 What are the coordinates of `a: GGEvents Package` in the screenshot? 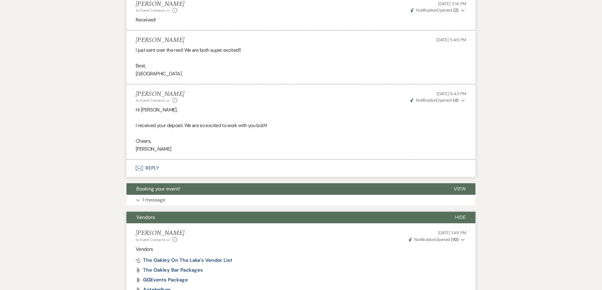 It's located at (165, 280).